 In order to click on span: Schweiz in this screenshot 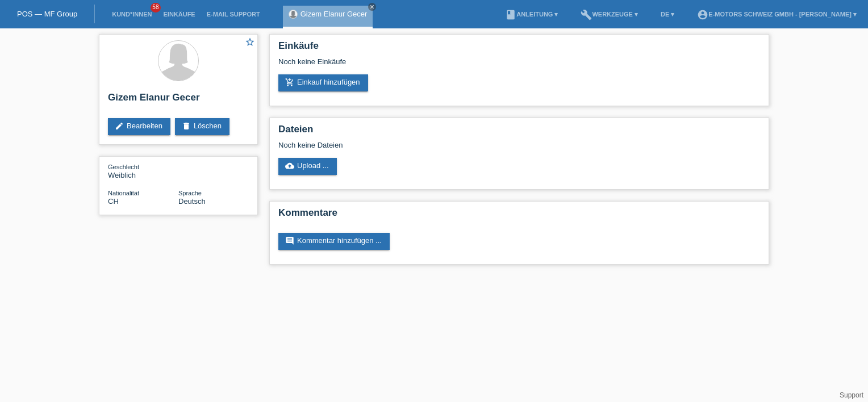, I will do `click(113, 201)`.